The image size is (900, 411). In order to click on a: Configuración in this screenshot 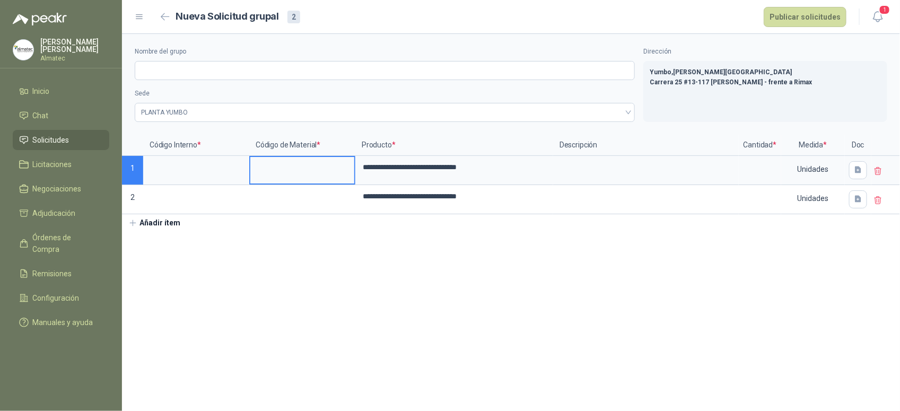, I will do `click(61, 298)`.